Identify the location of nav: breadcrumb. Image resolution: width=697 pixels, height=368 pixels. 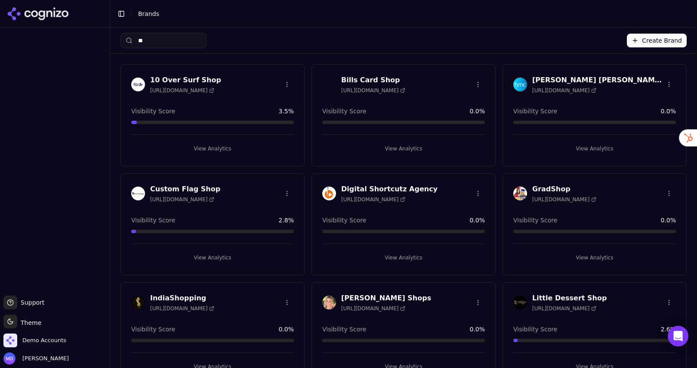
(406, 14).